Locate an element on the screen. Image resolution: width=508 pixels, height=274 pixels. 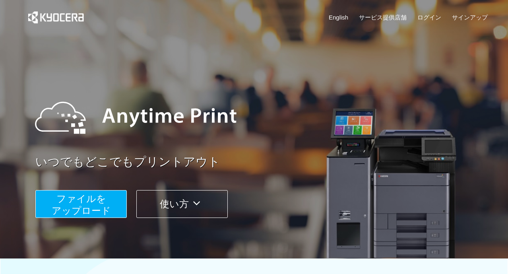
span: ファイルを ​​アップロード is located at coordinates (81, 204).